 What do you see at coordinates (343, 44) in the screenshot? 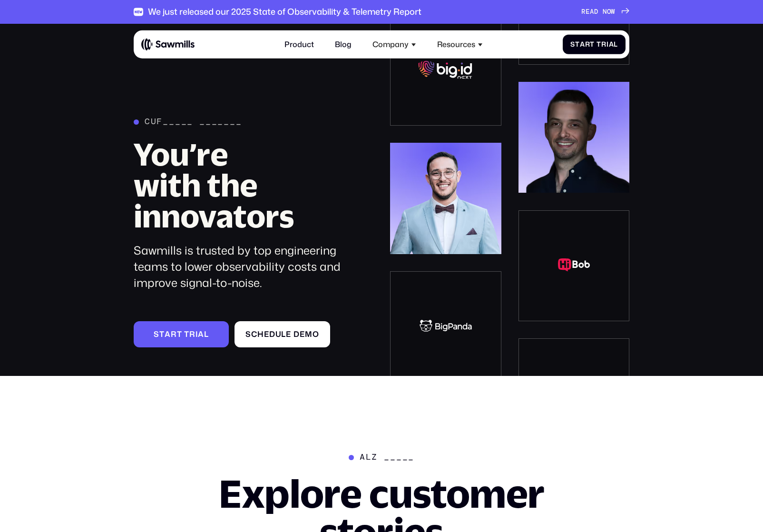
I see `a: Blog` at bounding box center [343, 44].